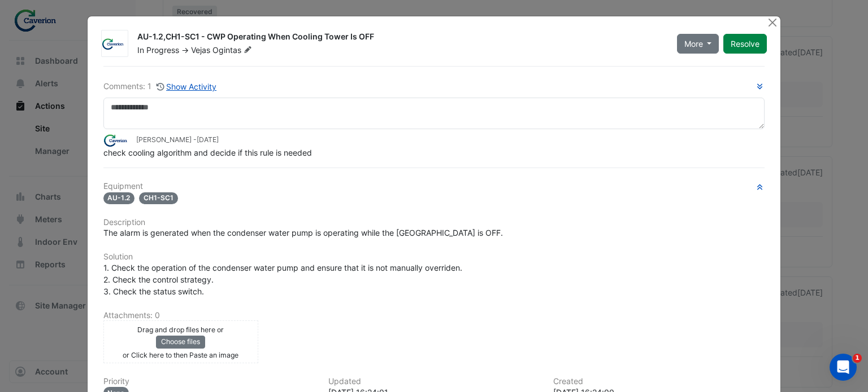 This screenshot has width=868, height=392. What do you see at coordinates (858, 359) in the screenshot?
I see `span: 1` at bounding box center [858, 359].